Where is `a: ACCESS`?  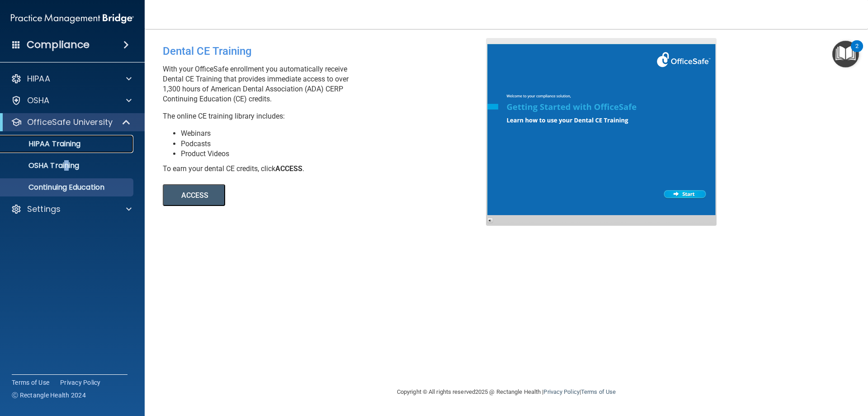
a: ACCESS is located at coordinates (287, 196).